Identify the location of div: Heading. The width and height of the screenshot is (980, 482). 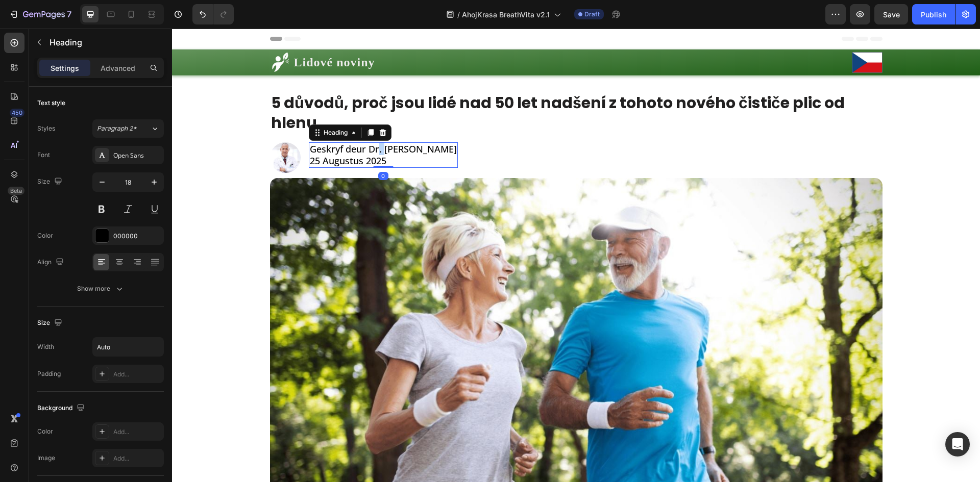
(163, 104).